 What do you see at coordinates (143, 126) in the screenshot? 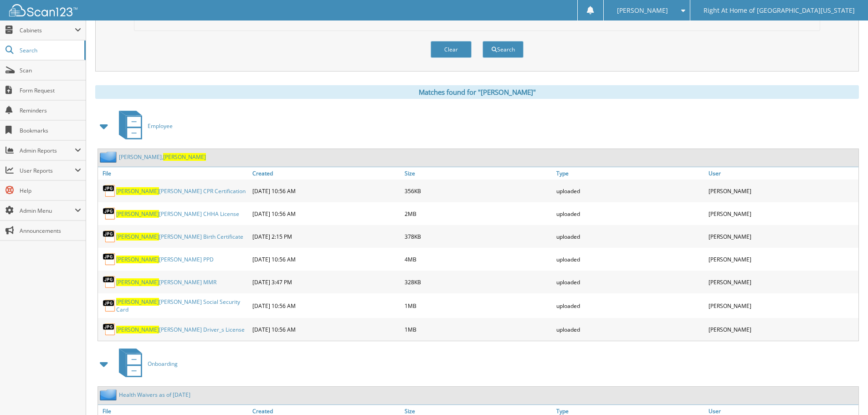
I see `a: Employee` at bounding box center [143, 126].